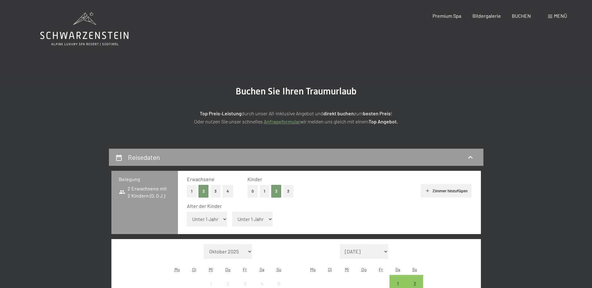 This screenshot has width=592, height=288. I want to click on span: Bildergalerie, so click(486, 16).